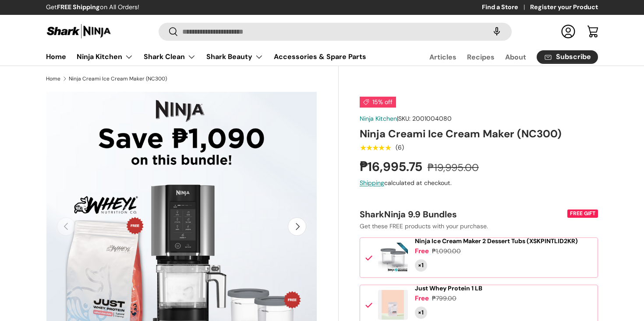 The width and height of the screenshot is (644, 321). I want to click on a: Shark Ninja Philippines, so click(79, 31).